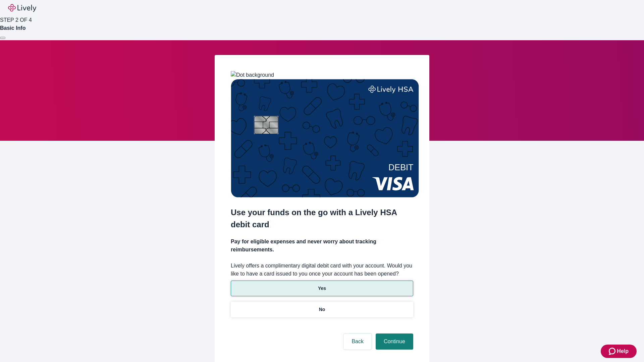 Image resolution: width=644 pixels, height=362 pixels. What do you see at coordinates (322, 270) in the screenshot?
I see `label: Lively offers a complimentary digital debit card with your account. Would you like to have a card...` at bounding box center [322, 270].